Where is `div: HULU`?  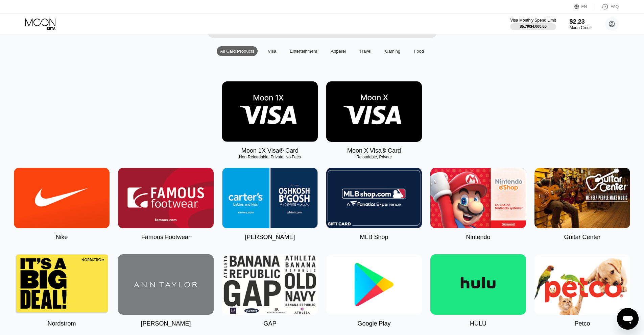 div: HULU is located at coordinates (478, 324).